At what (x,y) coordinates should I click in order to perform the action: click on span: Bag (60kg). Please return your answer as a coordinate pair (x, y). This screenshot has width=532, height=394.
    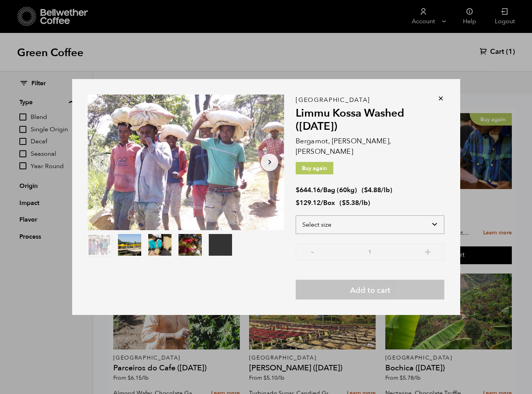
    Looking at the image, I should click on (340, 190).